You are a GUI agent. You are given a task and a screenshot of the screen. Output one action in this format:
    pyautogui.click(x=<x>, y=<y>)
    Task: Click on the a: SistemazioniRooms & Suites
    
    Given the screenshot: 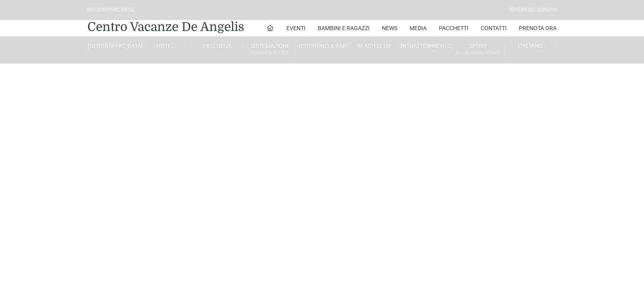 What is the action you would take?
    pyautogui.click(x=270, y=49)
    